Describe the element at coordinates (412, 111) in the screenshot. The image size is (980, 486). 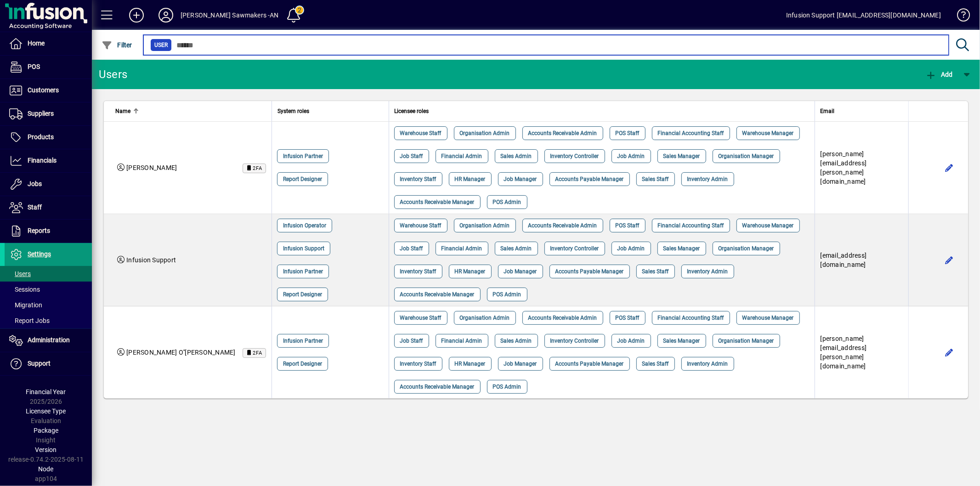
I see `span: Licensee roles` at that location.